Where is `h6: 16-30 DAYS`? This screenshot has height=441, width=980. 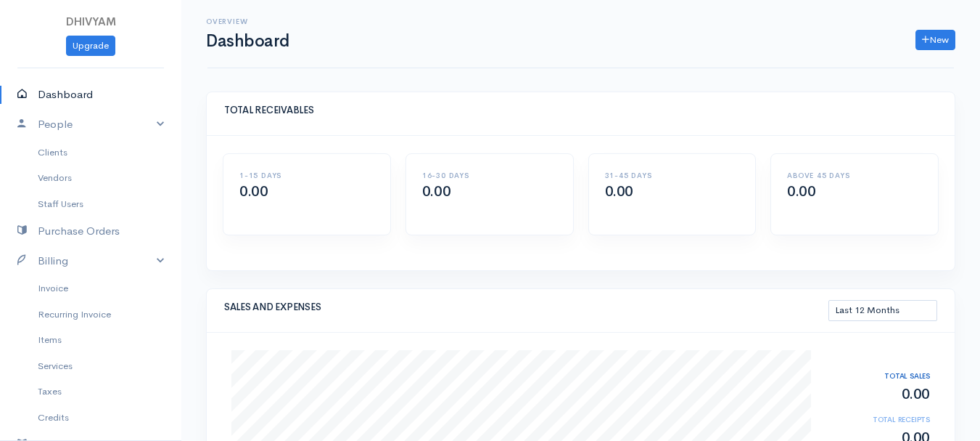 h6: 16-30 DAYS is located at coordinates (490, 175).